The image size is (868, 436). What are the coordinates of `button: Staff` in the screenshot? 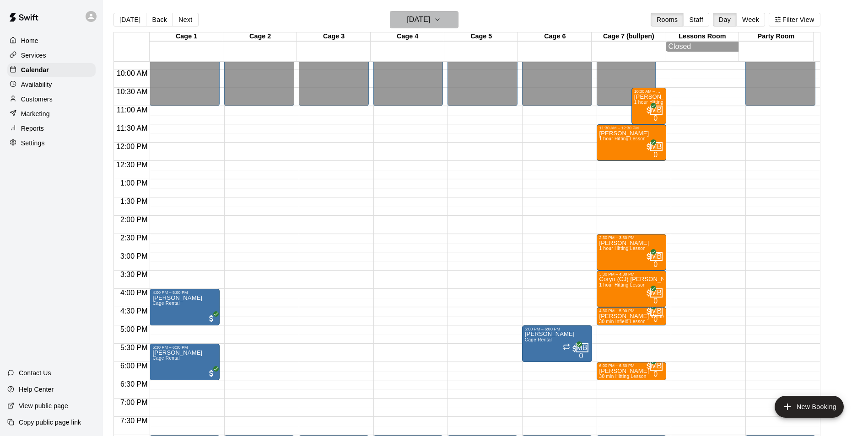 It's located at (696, 20).